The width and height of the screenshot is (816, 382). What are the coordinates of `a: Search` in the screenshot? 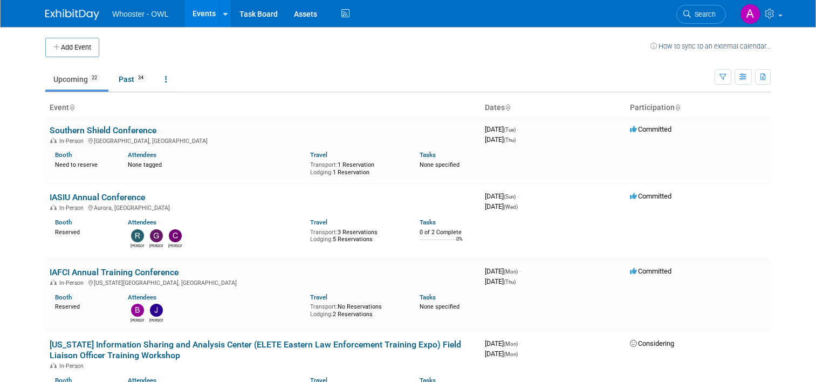 It's located at (701, 14).